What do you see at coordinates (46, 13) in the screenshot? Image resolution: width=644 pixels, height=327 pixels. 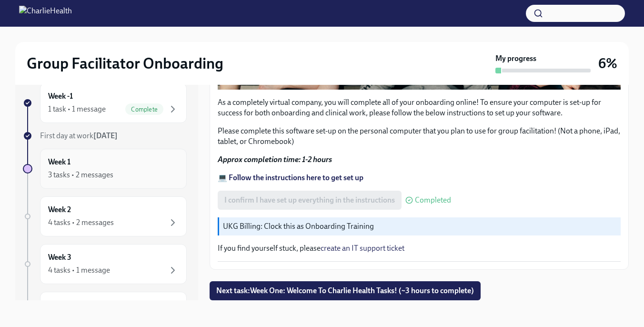 I see `img: CharlieHealth` at bounding box center [46, 13].